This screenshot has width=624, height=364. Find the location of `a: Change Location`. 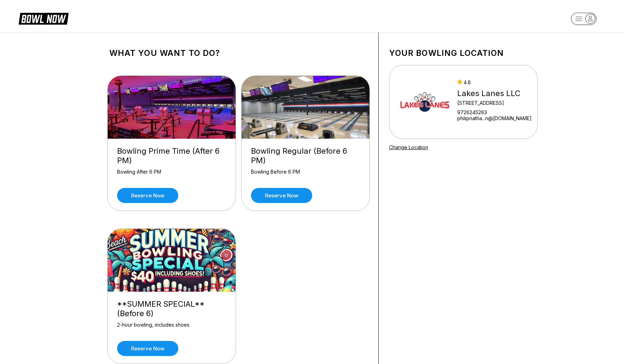

a: Change Location is located at coordinates (409, 147).